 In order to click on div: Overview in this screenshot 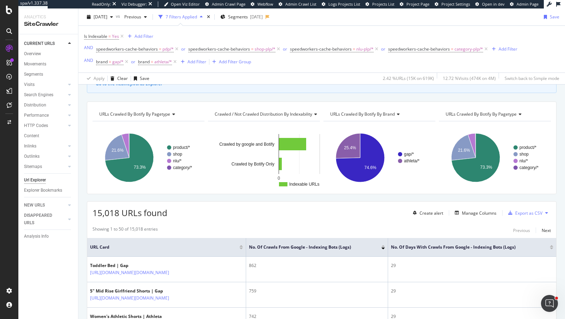, I will do `click(33, 54)`.